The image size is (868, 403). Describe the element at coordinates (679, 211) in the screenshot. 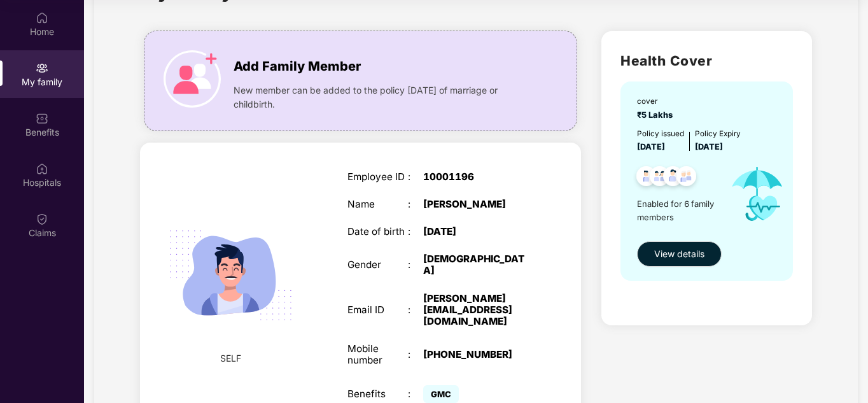

I see `span: Enabled for 6 family members` at that location.